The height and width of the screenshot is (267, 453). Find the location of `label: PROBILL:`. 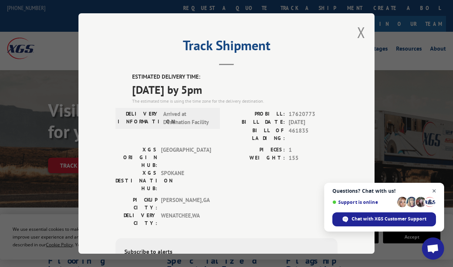

label: PROBILL: is located at coordinates (256, 114).